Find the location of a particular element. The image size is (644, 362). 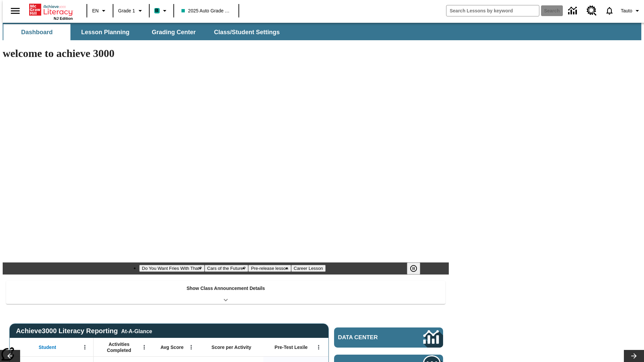

button: Dashboard is located at coordinates (37, 32).